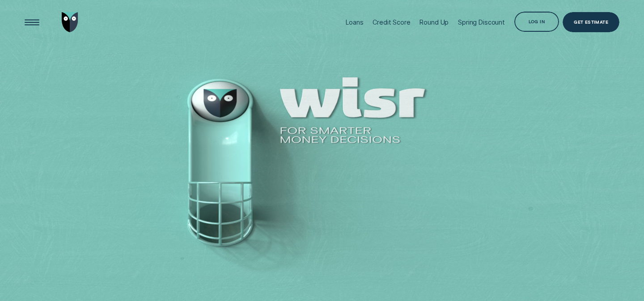 The width and height of the screenshot is (644, 301). What do you see at coordinates (391, 22) in the screenshot?
I see `div: Credit Score` at bounding box center [391, 22].